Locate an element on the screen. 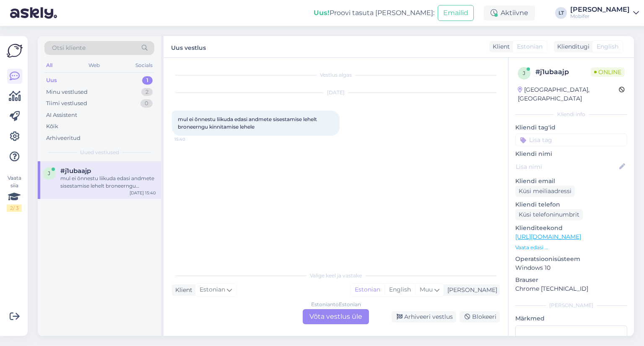 This screenshot has height=346, width=644. input: Lisa tag is located at coordinates (571, 140).